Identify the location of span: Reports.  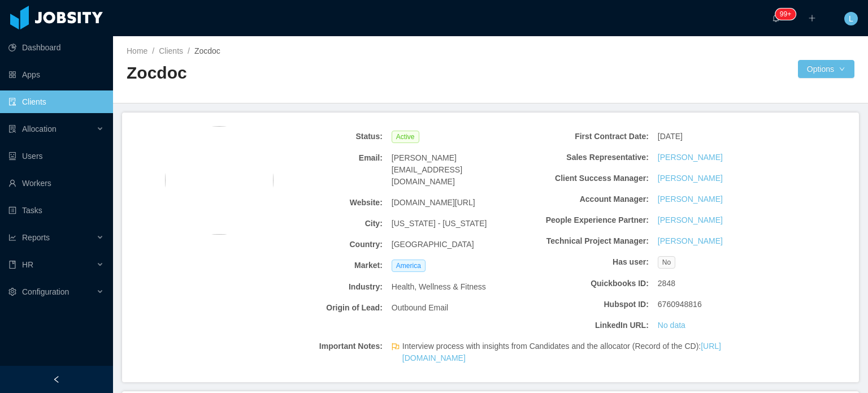
(36, 238).